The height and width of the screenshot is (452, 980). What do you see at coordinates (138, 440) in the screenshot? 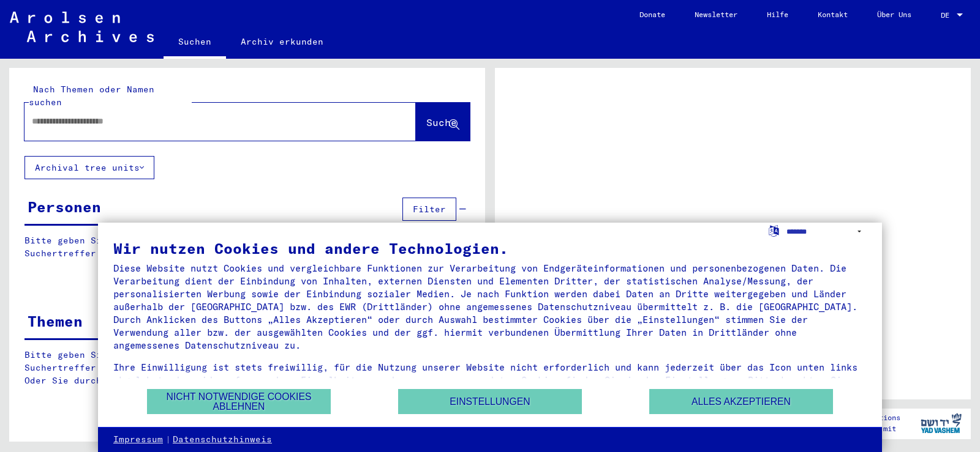
I see `a: Impressum` at bounding box center [138, 440].